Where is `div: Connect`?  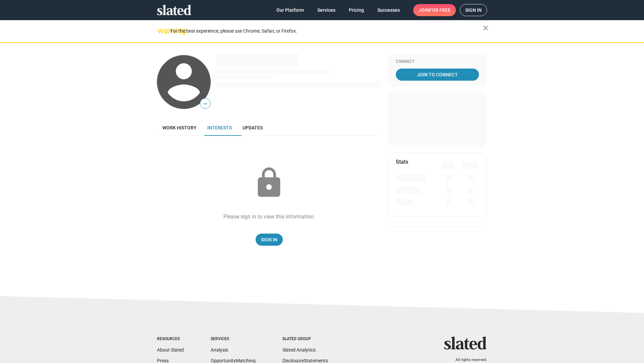 div: Connect is located at coordinates (437, 62).